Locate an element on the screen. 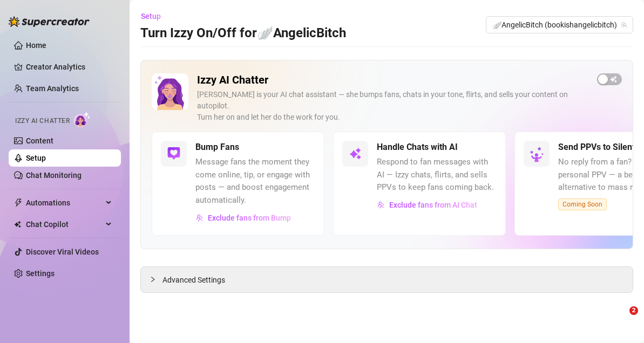 This screenshot has height=343, width=644. a: Setup is located at coordinates (36, 158).